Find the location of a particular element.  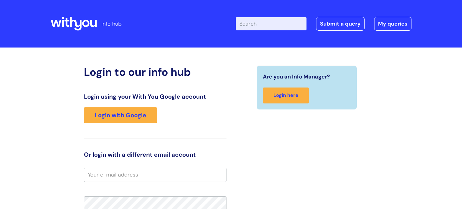

h3: Login using your With You Google account is located at coordinates (155, 97).